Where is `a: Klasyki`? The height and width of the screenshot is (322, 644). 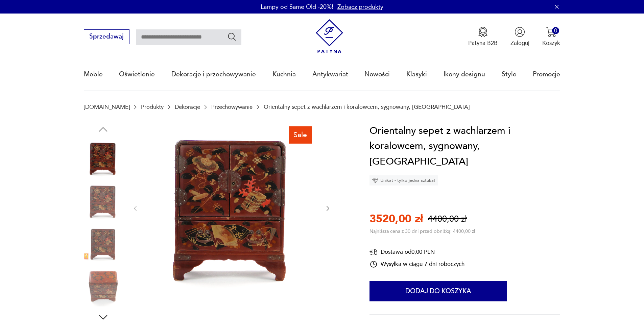 a: Klasyki is located at coordinates (417, 74).